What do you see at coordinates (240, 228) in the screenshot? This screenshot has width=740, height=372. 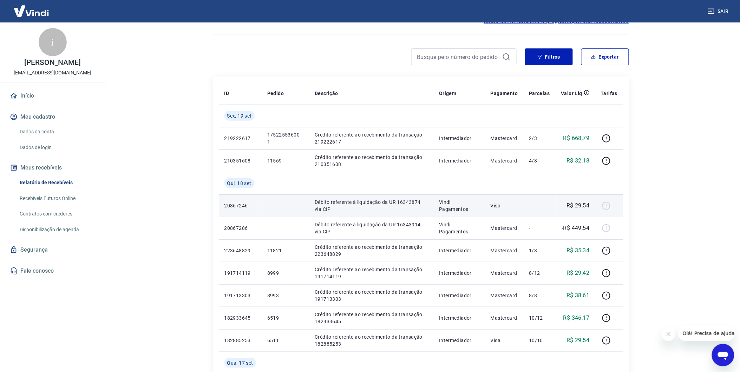 I see `p: 20867286` at bounding box center [240, 228].